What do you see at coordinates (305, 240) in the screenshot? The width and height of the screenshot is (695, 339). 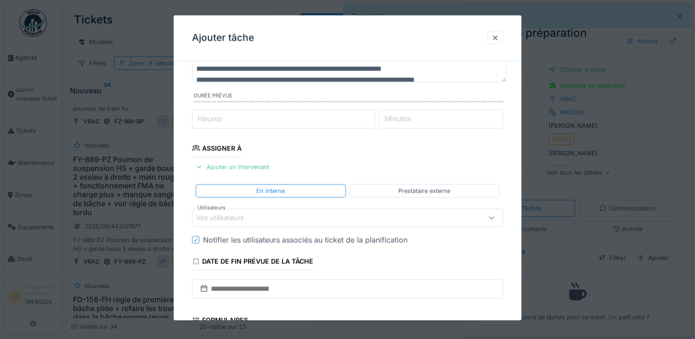 I see `div: Notifier les utilisateurs associés au ticket de la planification` at bounding box center [305, 240].